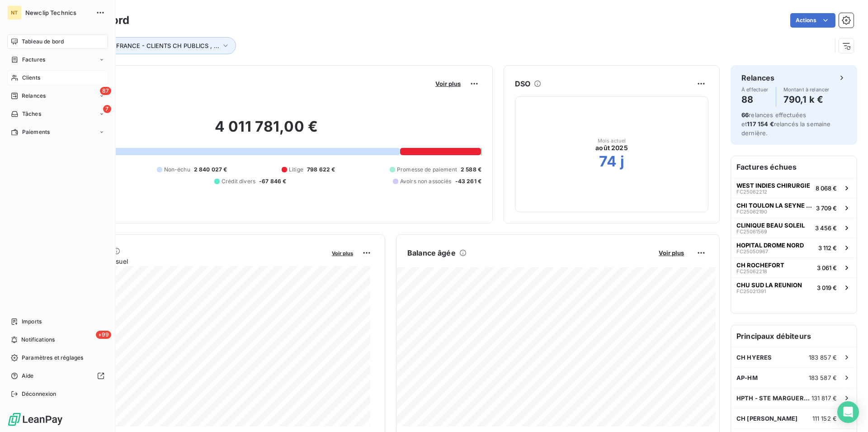 The height and width of the screenshot is (432, 868). What do you see at coordinates (38, 340) in the screenshot?
I see `span: Notifications` at bounding box center [38, 340].